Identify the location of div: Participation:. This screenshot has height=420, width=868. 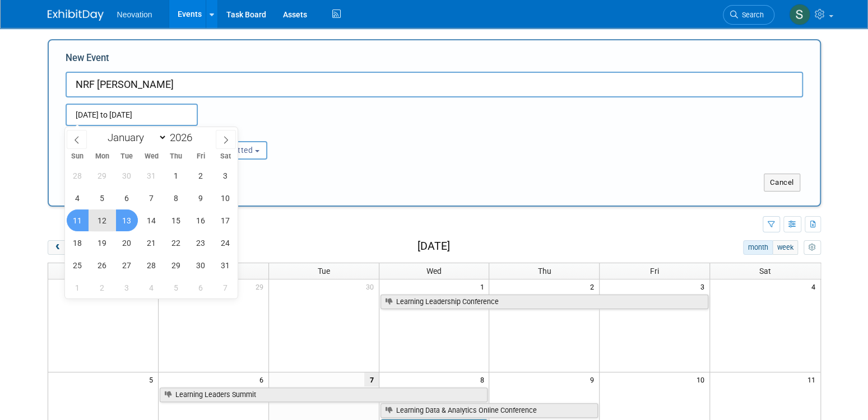
(245, 133).